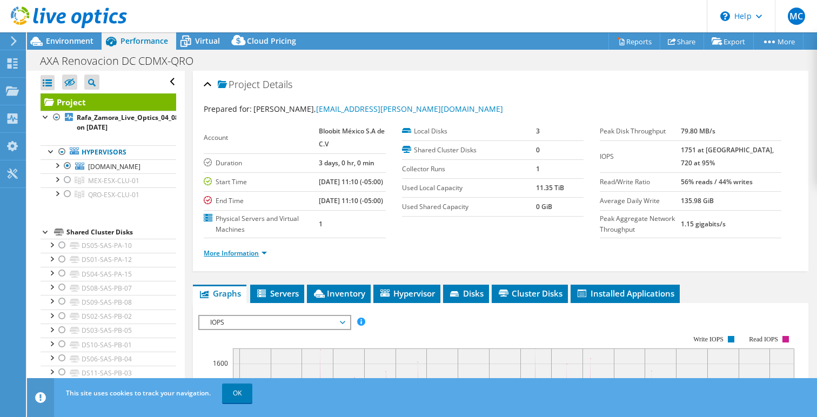 The width and height of the screenshot is (817, 417). Describe the element at coordinates (261, 224) in the screenshot. I see `label: Physical Servers and Virtual Machines` at that location.